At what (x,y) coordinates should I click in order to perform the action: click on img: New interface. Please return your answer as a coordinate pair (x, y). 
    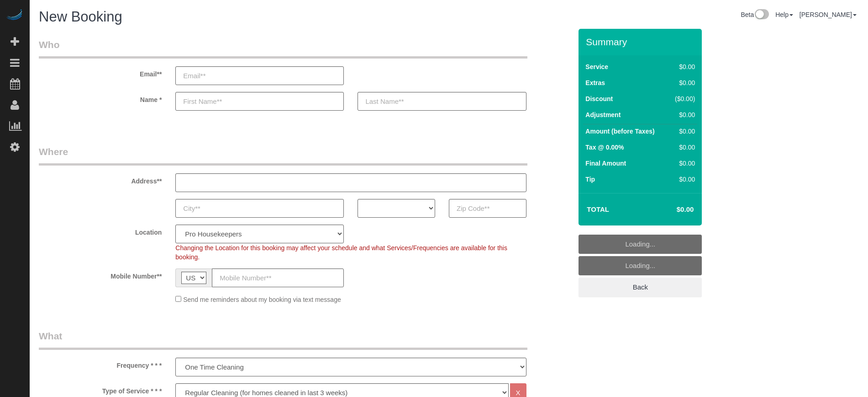
    Looking at the image, I should click on (762, 15).